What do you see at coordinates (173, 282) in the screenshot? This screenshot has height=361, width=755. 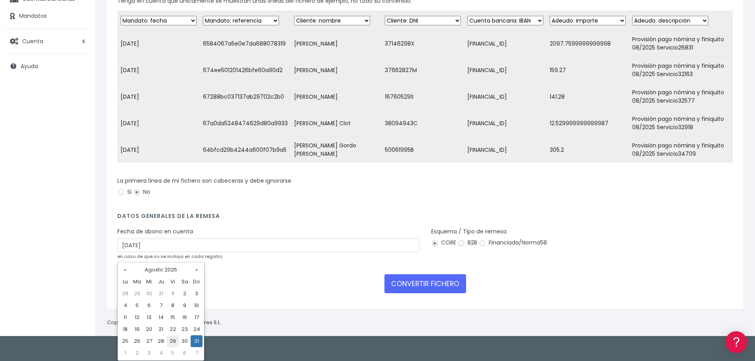 I see `th: Vi` at bounding box center [173, 282].